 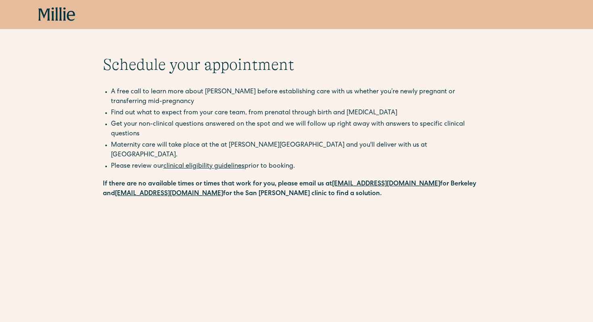 I want to click on h1: Schedule your appointment, so click(x=297, y=65).